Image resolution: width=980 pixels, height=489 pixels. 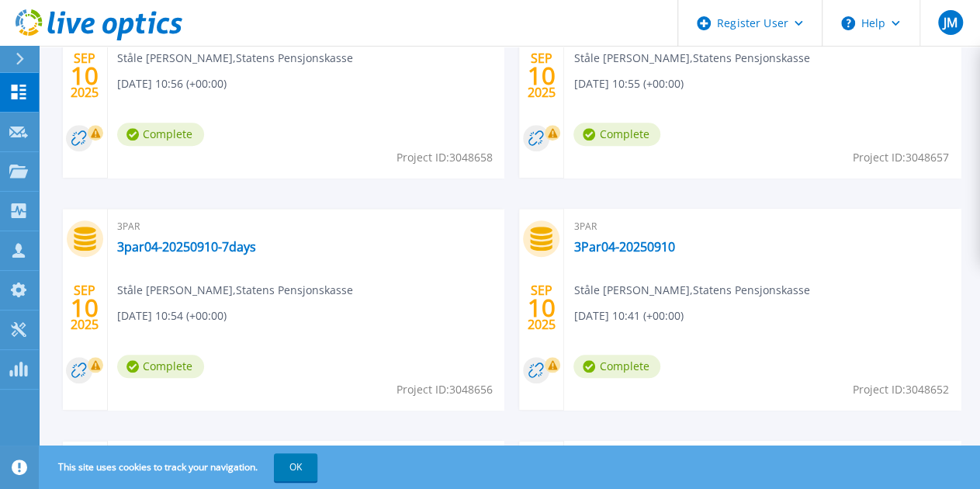 I want to click on span: Project ID: 3048656, so click(x=444, y=389).